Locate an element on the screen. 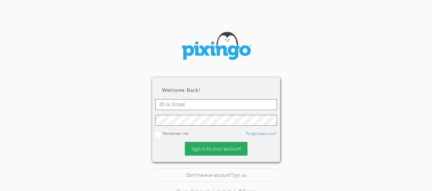  a: Forgot password? is located at coordinates (261, 134).